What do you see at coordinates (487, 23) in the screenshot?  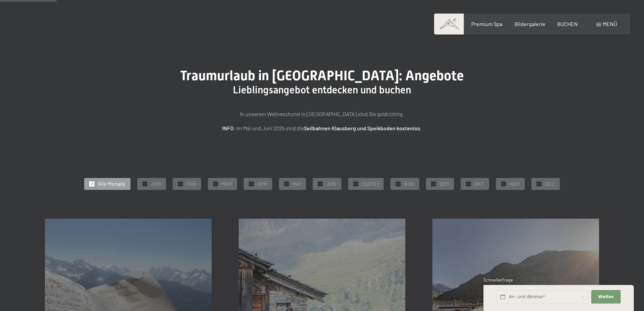 I see `a: Premium Spa` at bounding box center [487, 23].